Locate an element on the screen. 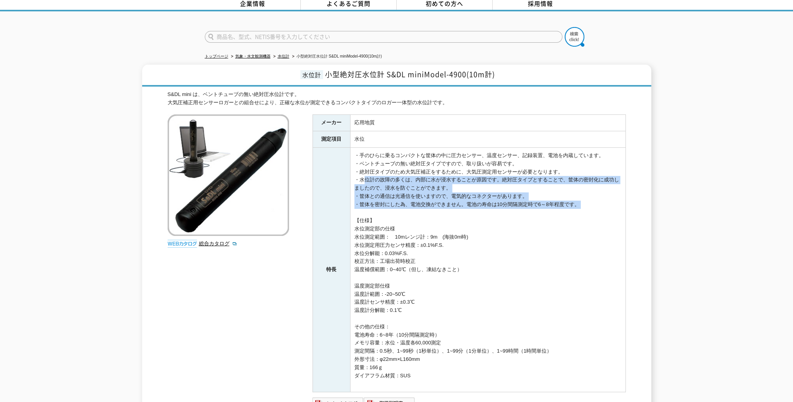 This screenshot has width=793, height=402. li: 小型絶対圧水位計 S&DL miniModel-4900(10m計) is located at coordinates (336, 56).